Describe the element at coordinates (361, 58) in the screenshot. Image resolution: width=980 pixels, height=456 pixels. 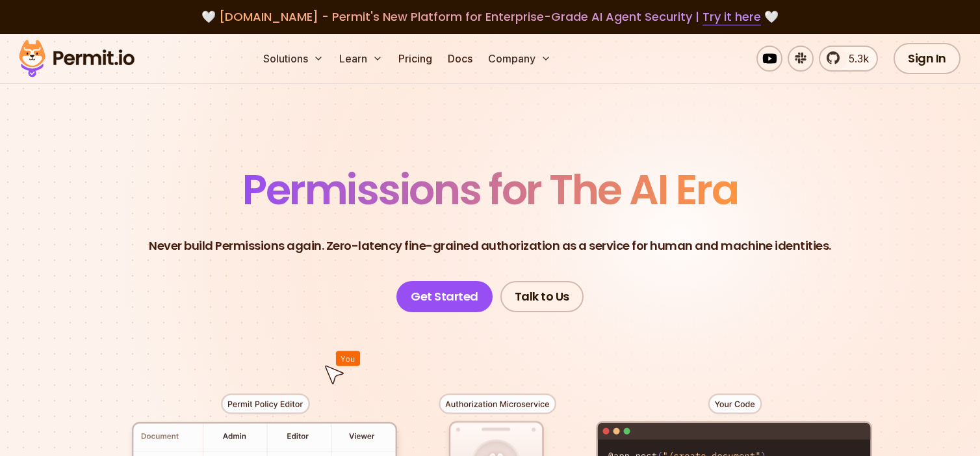
I see `button: Learn` at that location.